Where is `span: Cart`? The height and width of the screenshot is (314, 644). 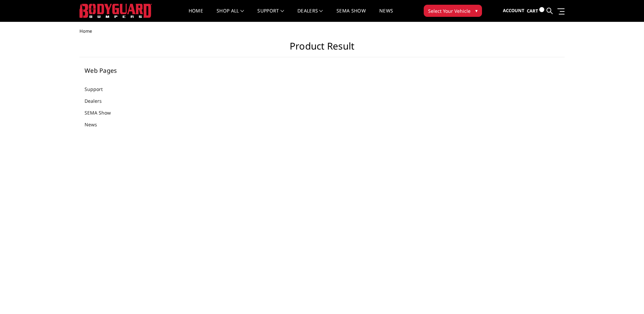
span: Cart is located at coordinates (533, 11).